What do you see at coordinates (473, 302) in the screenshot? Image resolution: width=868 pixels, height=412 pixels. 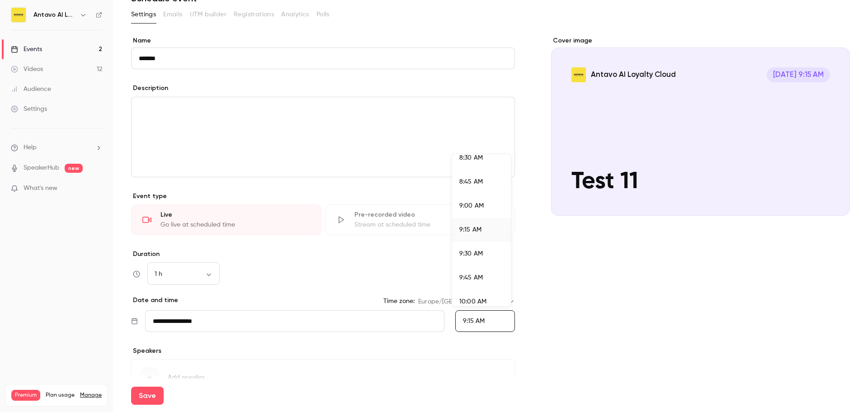 I see `span: 10:00 AM` at bounding box center [473, 302].